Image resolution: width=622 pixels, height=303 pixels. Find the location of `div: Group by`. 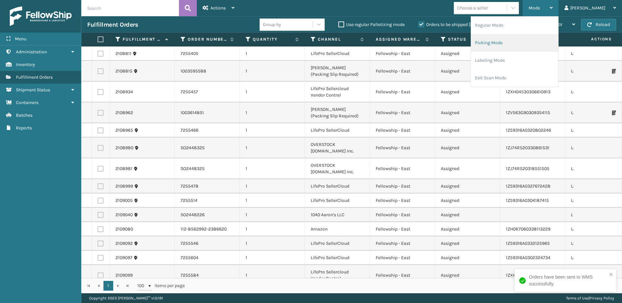

div: Group by is located at coordinates (272, 24).